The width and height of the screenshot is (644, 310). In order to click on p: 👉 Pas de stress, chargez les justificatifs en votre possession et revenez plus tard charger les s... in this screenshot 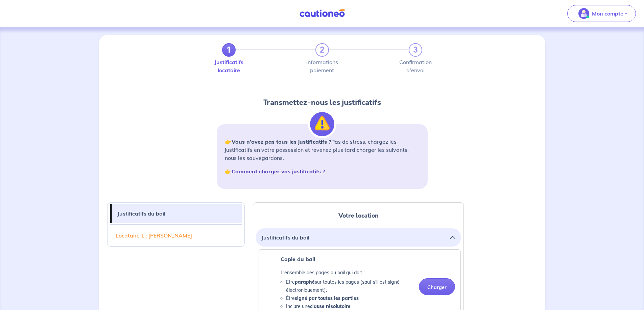, I will do `click(322, 150)`.